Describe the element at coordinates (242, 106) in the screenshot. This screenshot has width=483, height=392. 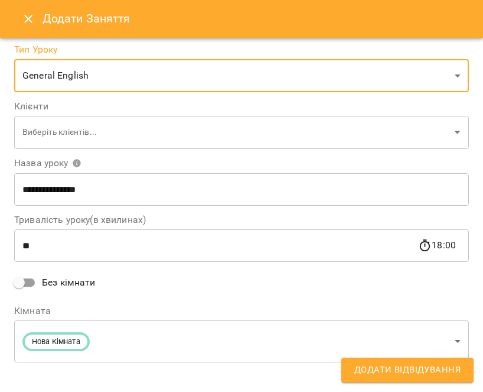
I see `label: Клієнти` at that location.